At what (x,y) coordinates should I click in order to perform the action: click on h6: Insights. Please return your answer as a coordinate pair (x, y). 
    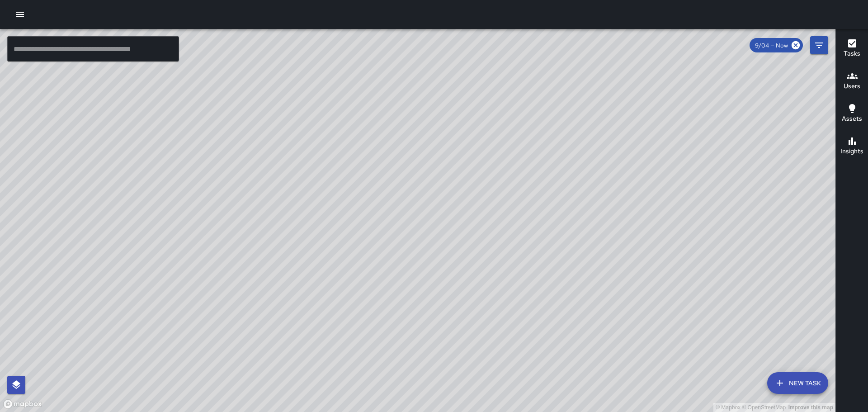
    Looking at the image, I should click on (852, 151).